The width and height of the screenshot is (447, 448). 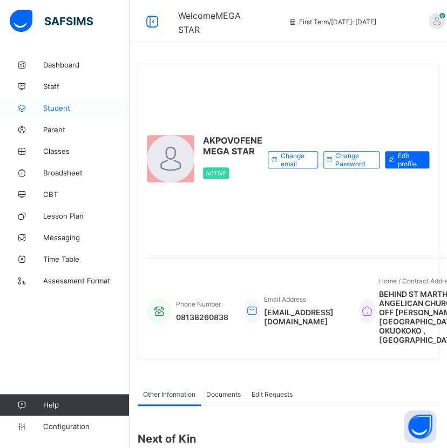 What do you see at coordinates (353, 160) in the screenshot?
I see `span: Change Password` at bounding box center [353, 160].